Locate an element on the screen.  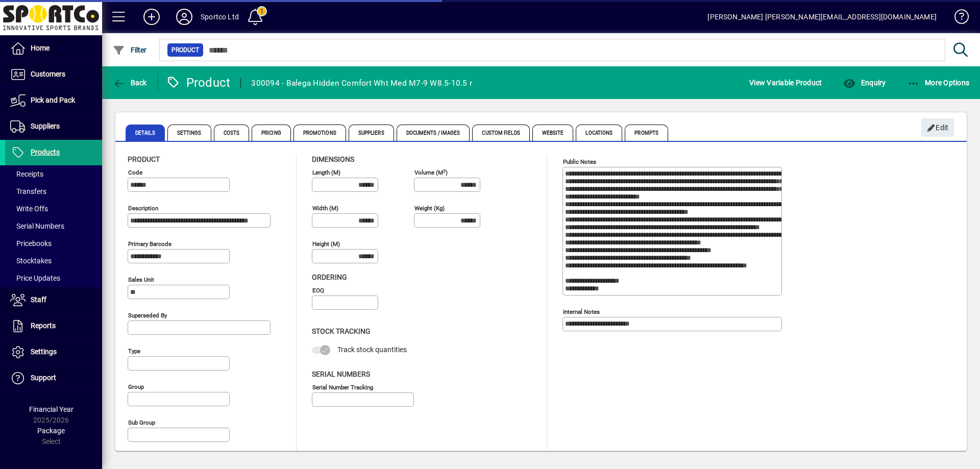
a: Reports is located at coordinates (54, 326).